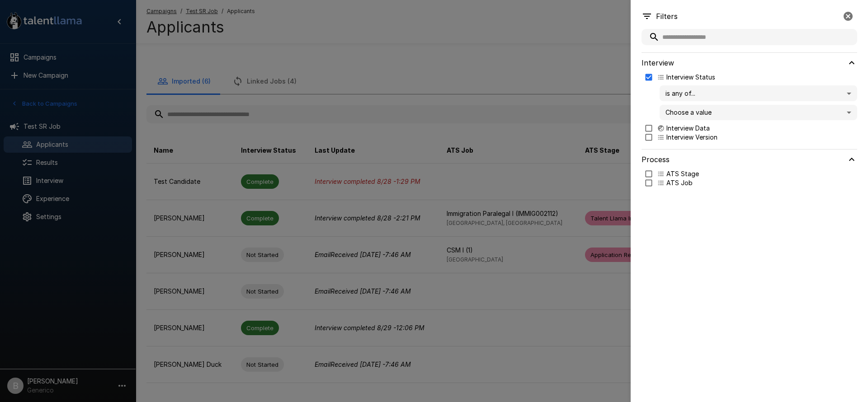 The height and width of the screenshot is (402, 868). I want to click on h6: Process, so click(655, 160).